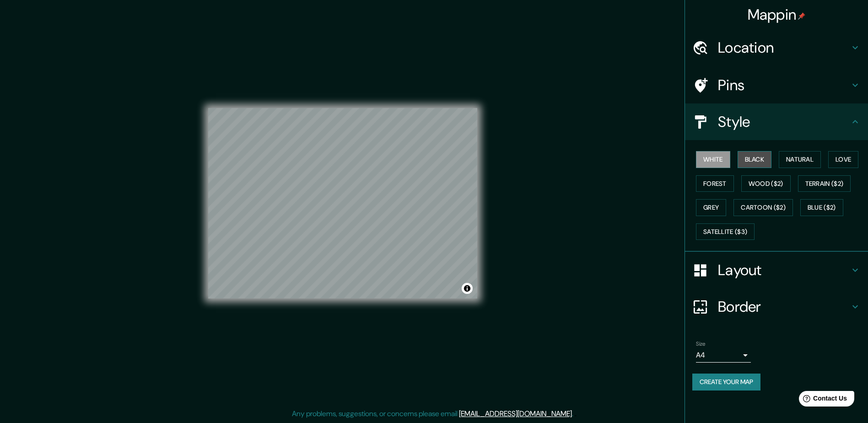 Image resolution: width=868 pixels, height=423 pixels. Describe the element at coordinates (776, 85) in the screenshot. I see `div: Pins` at that location.